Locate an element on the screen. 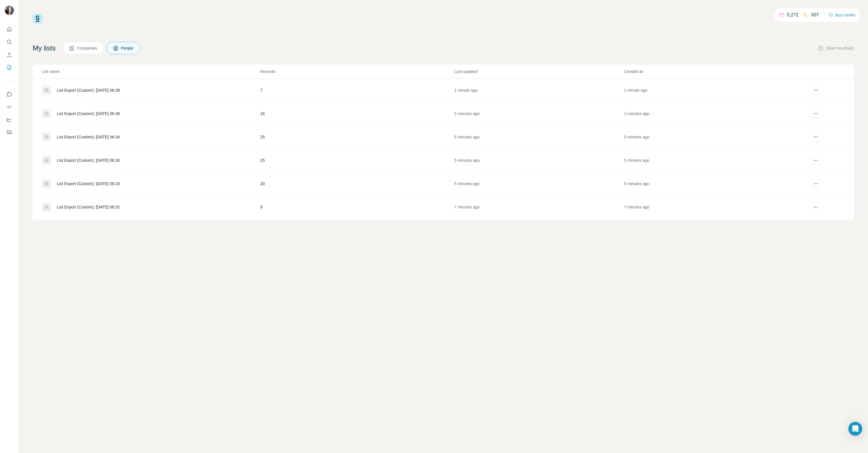 The width and height of the screenshot is (868, 453). div: Open Intercom Messenger is located at coordinates (855, 429).